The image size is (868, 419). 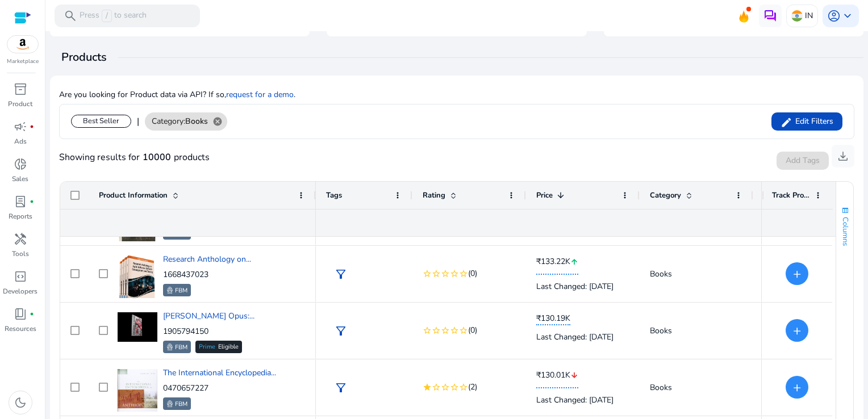 What do you see at coordinates (219, 388) in the screenshot?
I see `p: 0470657227` at bounding box center [219, 388].